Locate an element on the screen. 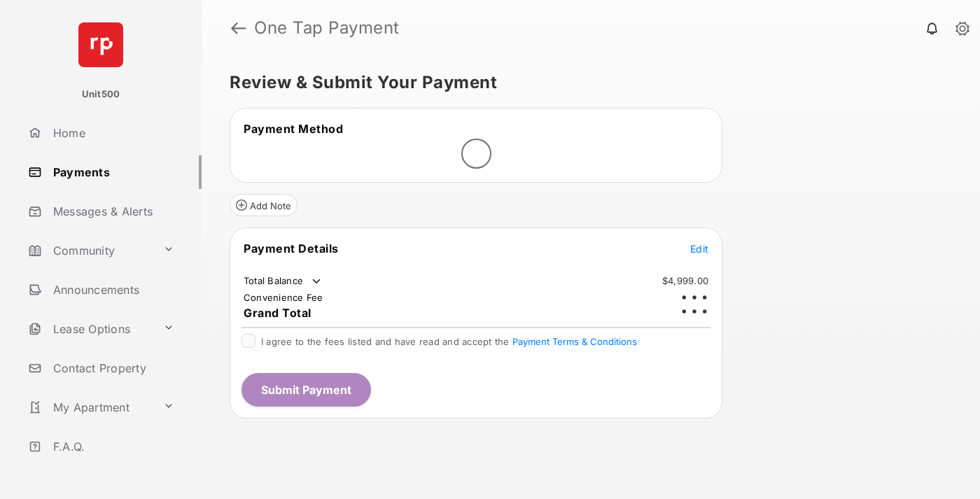 This screenshot has height=499, width=980. button: Add Note is located at coordinates (263, 205).